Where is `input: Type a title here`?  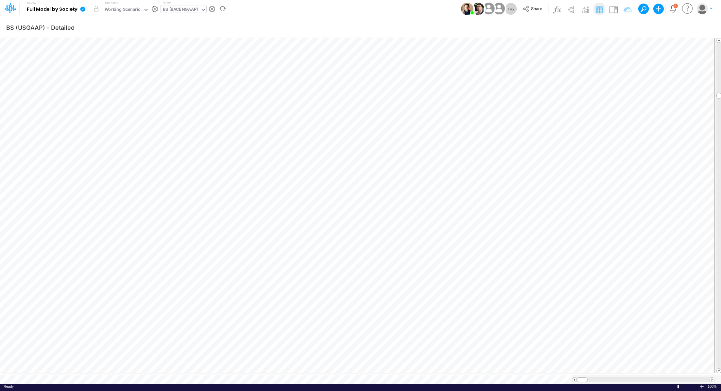
input: Type a title here is located at coordinates (292, 27).